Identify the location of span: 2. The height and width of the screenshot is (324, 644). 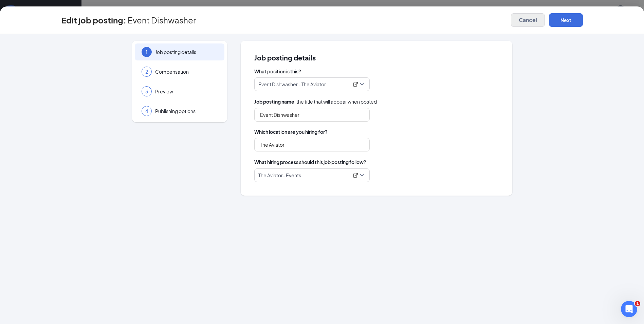
(146, 72).